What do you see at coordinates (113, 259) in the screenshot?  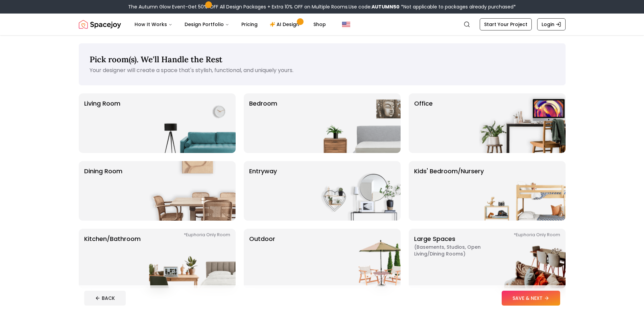 I see `p: Kitchen/Bathroom` at bounding box center [113, 259].